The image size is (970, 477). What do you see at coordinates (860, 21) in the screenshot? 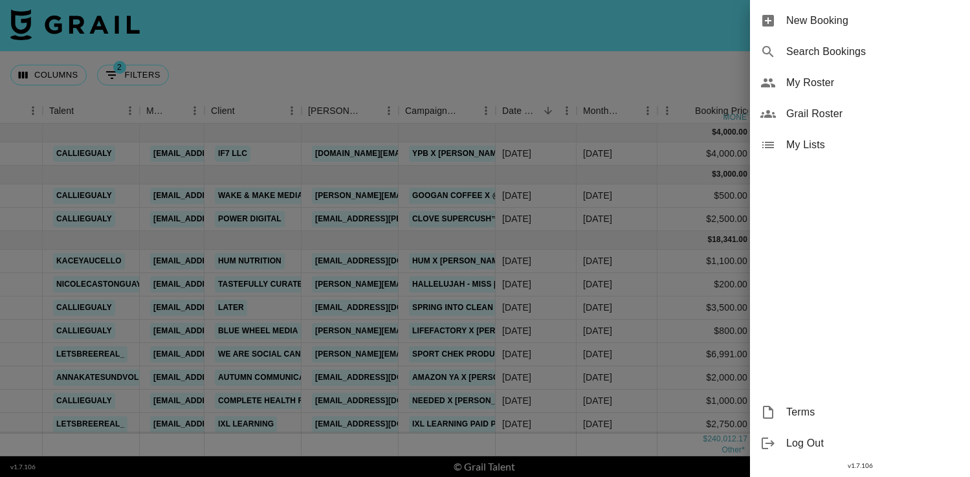
I see `div: New Booking` at bounding box center [860, 21].